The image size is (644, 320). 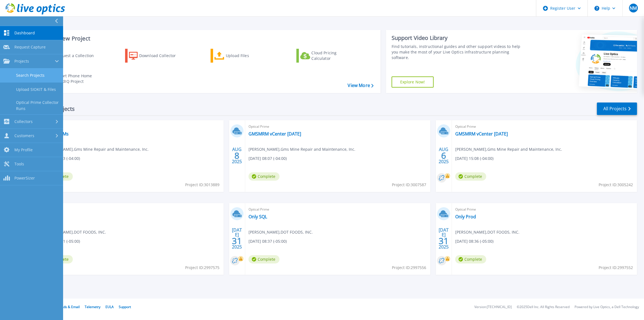 I want to click on span: NM, so click(x=633, y=8).